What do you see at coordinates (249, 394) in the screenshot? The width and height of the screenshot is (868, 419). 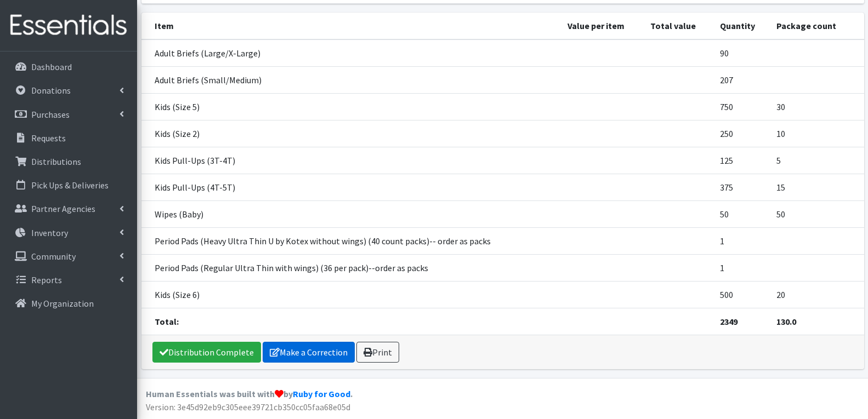 I see `strong: Human Essentials was built with by .` at bounding box center [249, 394].